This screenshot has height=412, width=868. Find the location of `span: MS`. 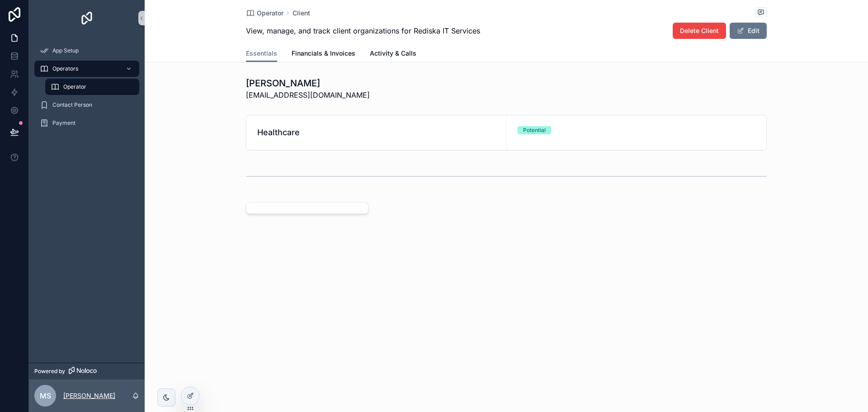

span: MS is located at coordinates (45, 395).